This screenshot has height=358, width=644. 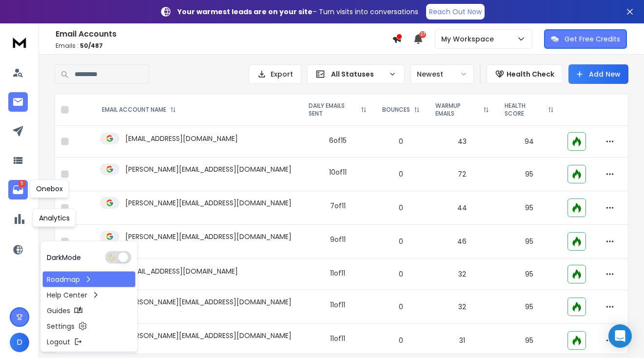 I want to click on p: – Turn visits into conversations, so click(x=298, y=12).